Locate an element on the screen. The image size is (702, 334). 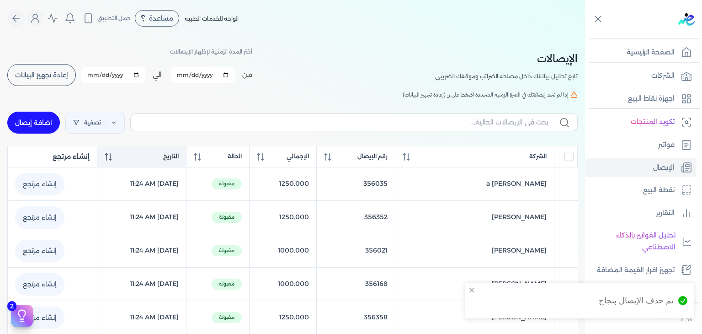
a: فواتير is located at coordinates (641, 145).